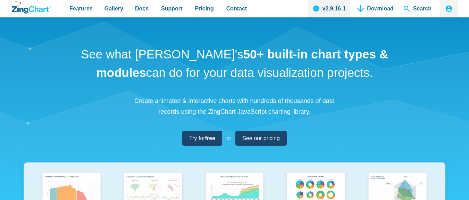 The height and width of the screenshot is (200, 469). Describe the element at coordinates (31, 7) in the screenshot. I see `a: ZingChart Logo. Click to return to the homepage` at that location.